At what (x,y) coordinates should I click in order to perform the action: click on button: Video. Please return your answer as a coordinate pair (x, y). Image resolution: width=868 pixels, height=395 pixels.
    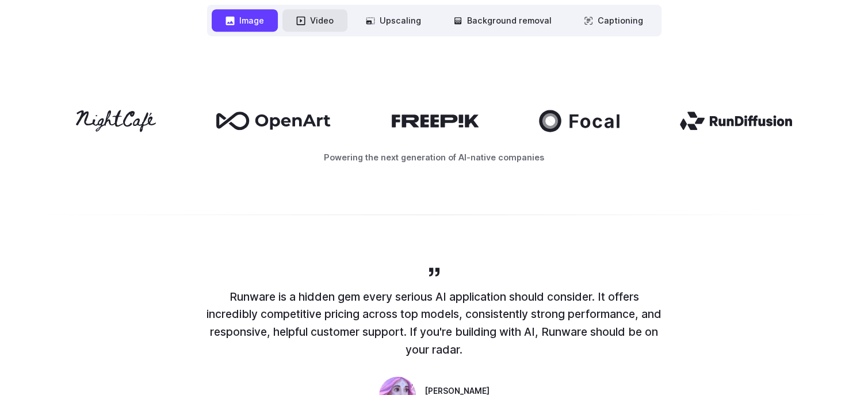
    Looking at the image, I should click on (315, 20).